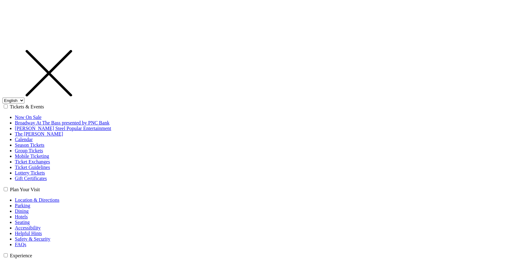 The height and width of the screenshot is (261, 509). Describe the element at coordinates (28, 117) in the screenshot. I see `a: Now On Sale` at that location.